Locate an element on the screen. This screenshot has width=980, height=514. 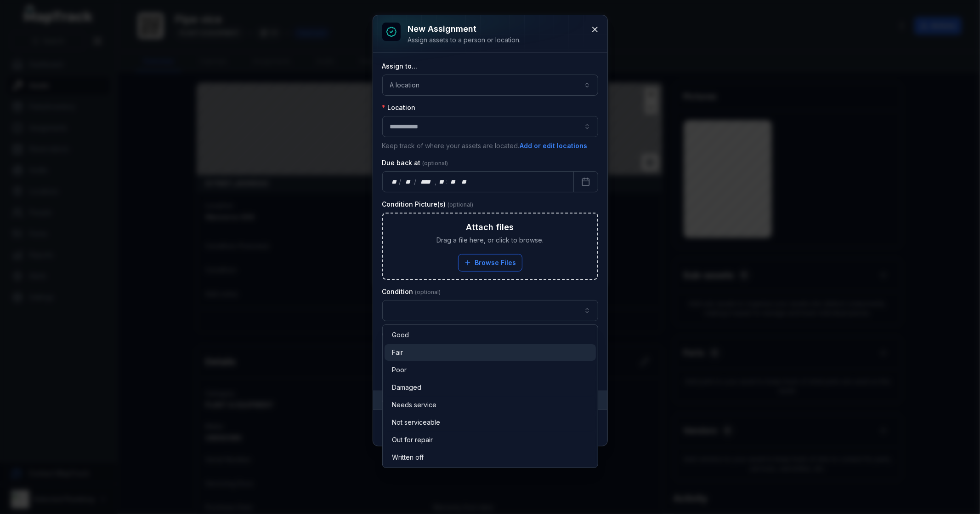
span: Written off is located at coordinates (407, 457).